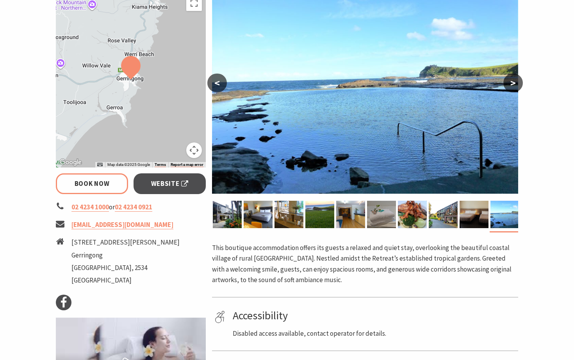 This screenshot has height=360, width=574. I want to click on a: 02 4234 0921, so click(134, 207).